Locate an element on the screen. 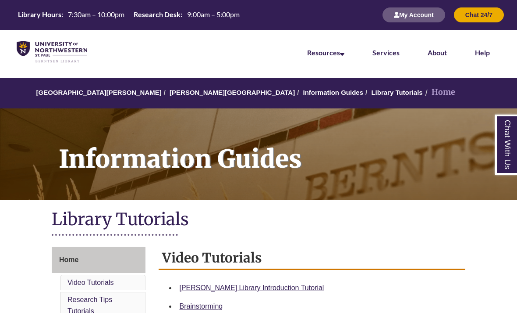  a: Chat 24/7 is located at coordinates (479, 14).